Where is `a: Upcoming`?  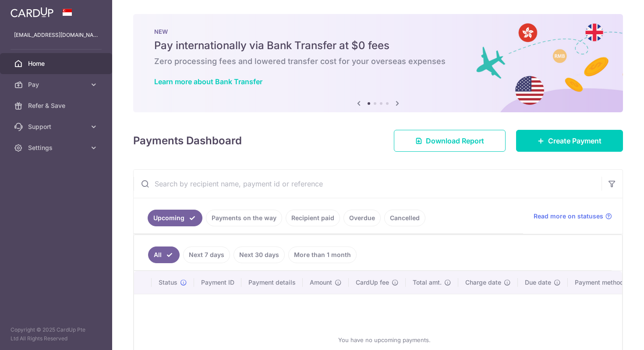
a: Upcoming is located at coordinates (174, 218).